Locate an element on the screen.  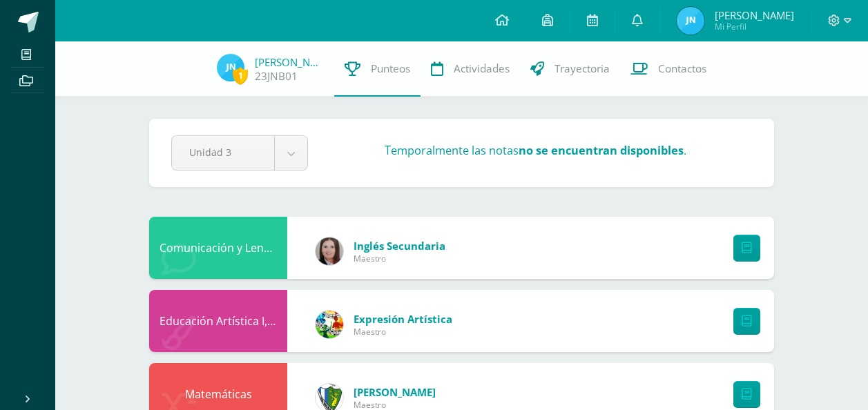
a: Trayectoria is located at coordinates (570, 69).